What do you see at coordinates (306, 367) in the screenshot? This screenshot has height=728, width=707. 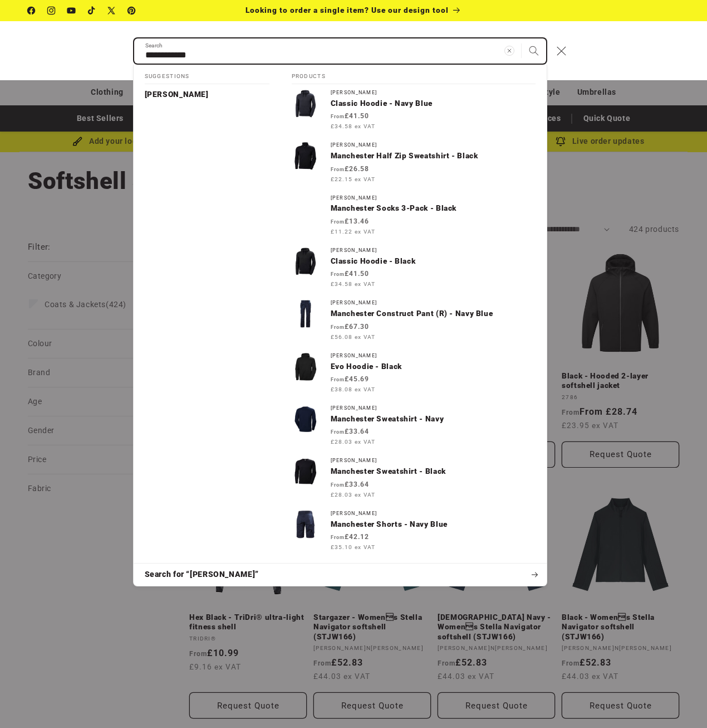 I see `img: Evo Hoodie - Black` at bounding box center [306, 367].